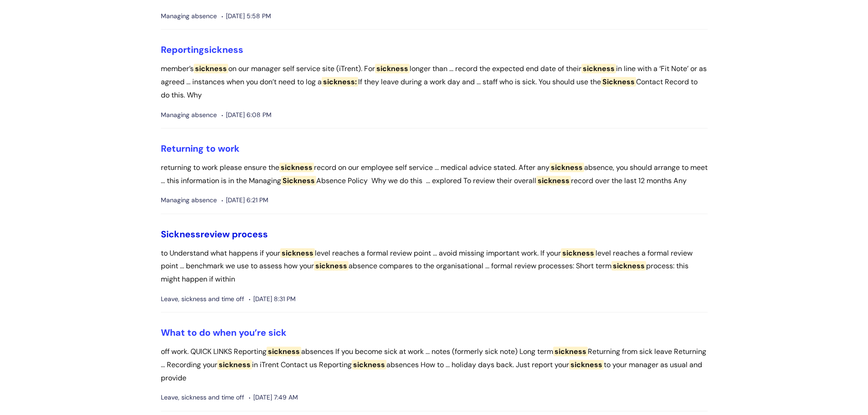 Image resolution: width=868 pixels, height=415 pixels. I want to click on span: sickness:, so click(340, 81).